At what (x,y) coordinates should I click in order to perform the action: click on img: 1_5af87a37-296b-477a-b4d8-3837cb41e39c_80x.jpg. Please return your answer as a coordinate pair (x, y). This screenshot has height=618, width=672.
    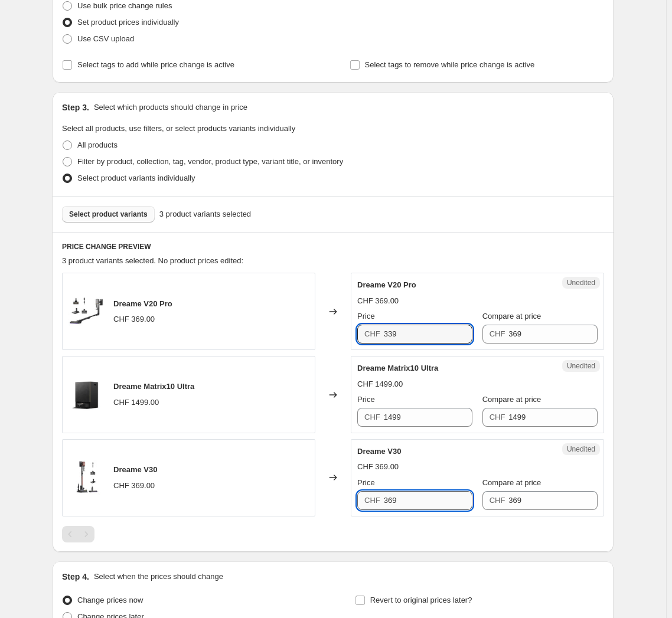
    Looking at the image, I should click on (86, 478).